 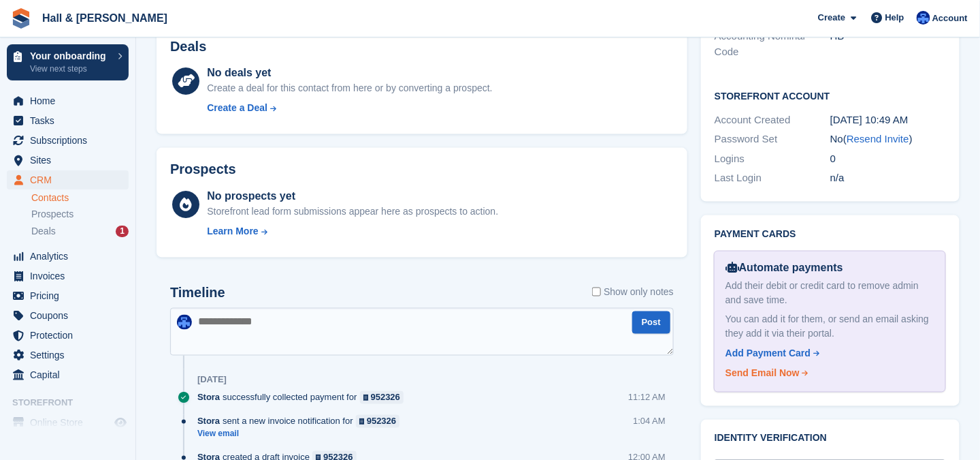 I want to click on h2: Identity verification, so click(x=830, y=439).